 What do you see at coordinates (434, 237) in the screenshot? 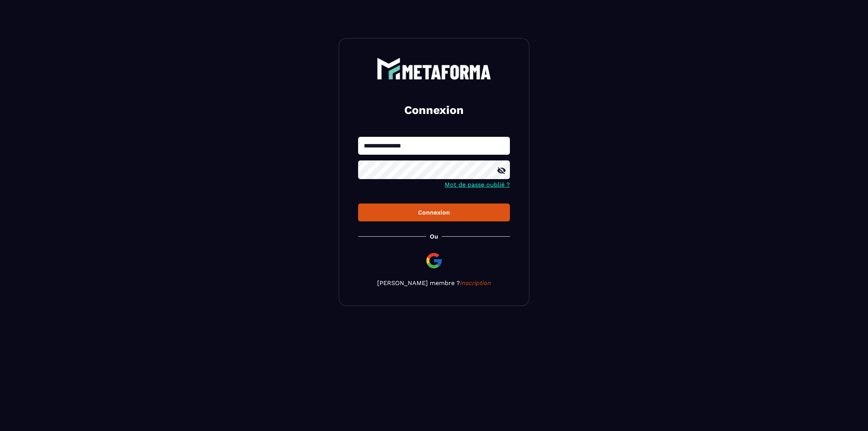
I see `p: Ou` at bounding box center [434, 237].